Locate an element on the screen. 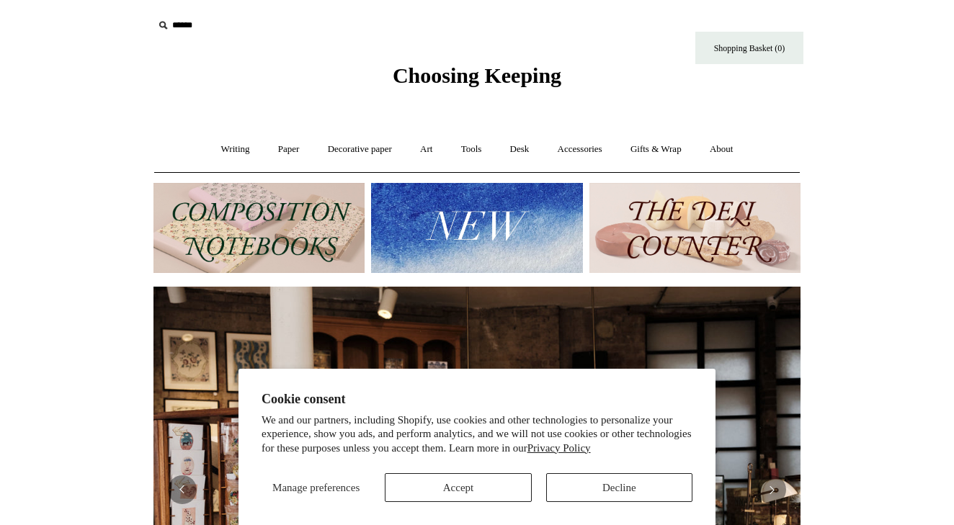 This screenshot has height=525, width=954. button: Decline is located at coordinates (619, 488).